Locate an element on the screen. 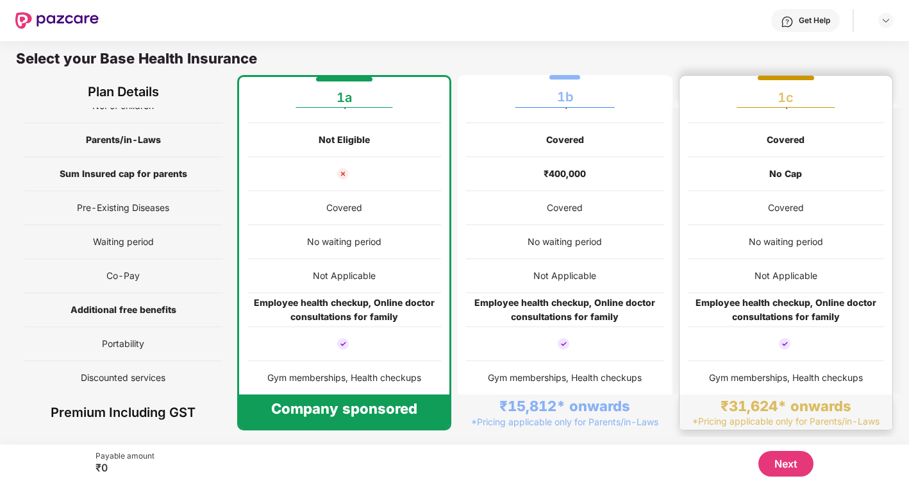 This screenshot has height=483, width=909. div: Plan Details is located at coordinates (123, 91).